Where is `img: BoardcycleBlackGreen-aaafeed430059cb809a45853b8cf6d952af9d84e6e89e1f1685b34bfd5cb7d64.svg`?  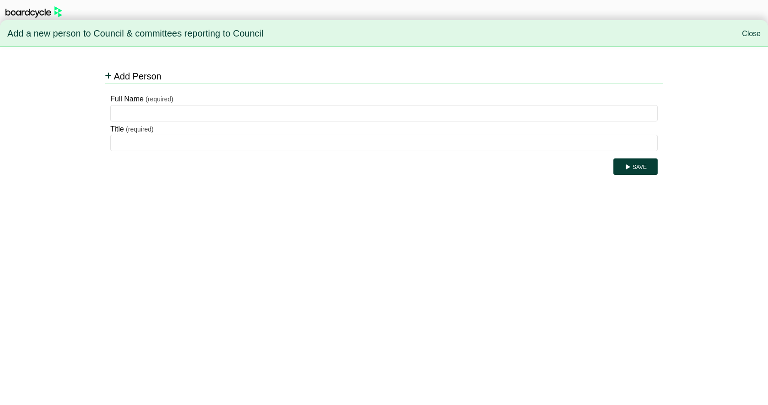 img: BoardcycleBlackGreen-aaafeed430059cb809a45853b8cf6d952af9d84e6e89e1f1685b34bfd5cb7d64.svg is located at coordinates (34, 12).